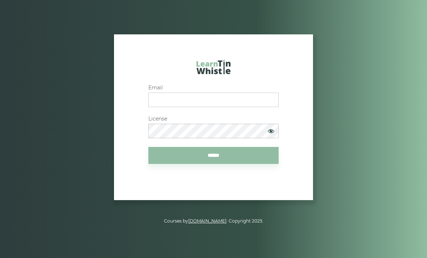  Describe the element at coordinates (213, 67) in the screenshot. I see `img: LearnTinWhistle.com` at that location.